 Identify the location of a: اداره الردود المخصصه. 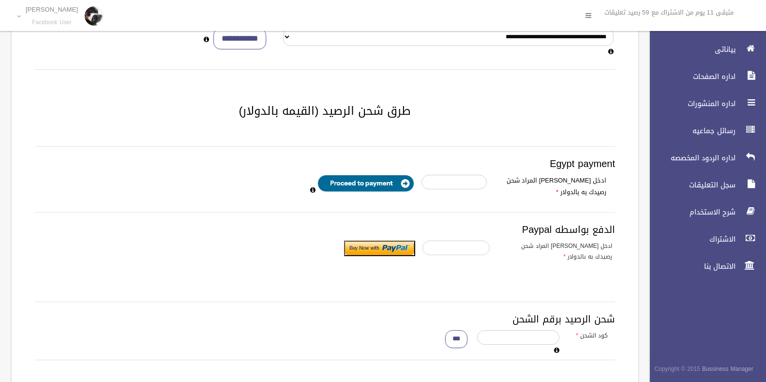
(704, 158).